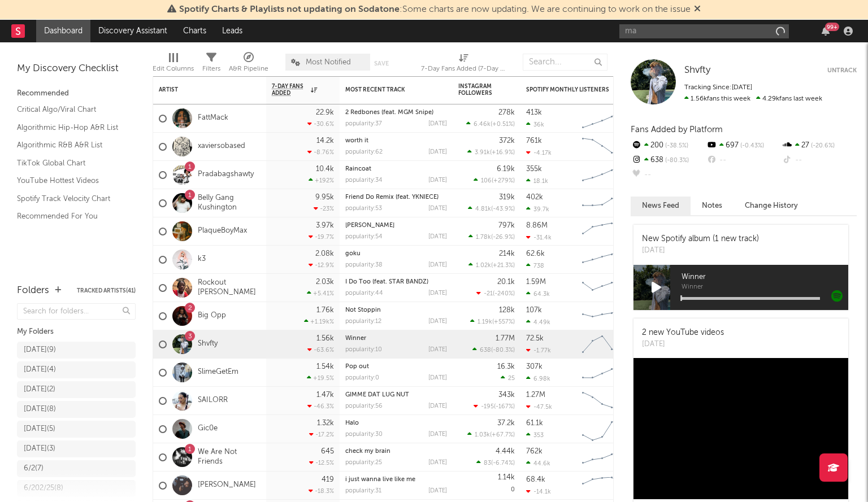 Image resolution: width=868 pixels, height=502 pixels. I want to click on div: Spotify Monthly Listeners, so click(569, 90).